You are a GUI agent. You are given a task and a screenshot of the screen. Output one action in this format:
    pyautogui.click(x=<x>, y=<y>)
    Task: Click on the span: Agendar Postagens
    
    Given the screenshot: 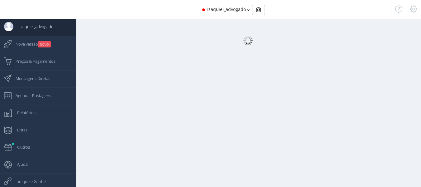 What is the action you would take?
    pyautogui.click(x=30, y=95)
    